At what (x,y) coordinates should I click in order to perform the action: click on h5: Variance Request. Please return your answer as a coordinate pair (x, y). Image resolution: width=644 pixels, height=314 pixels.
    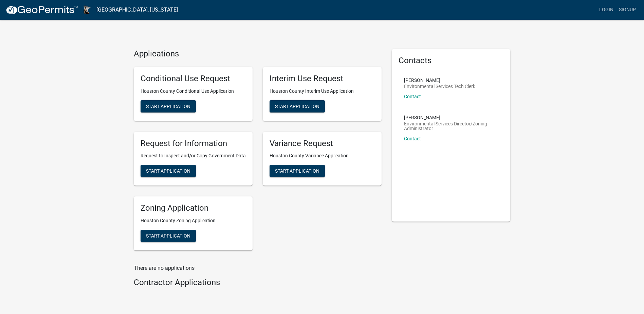
    Looking at the image, I should click on (322, 143).